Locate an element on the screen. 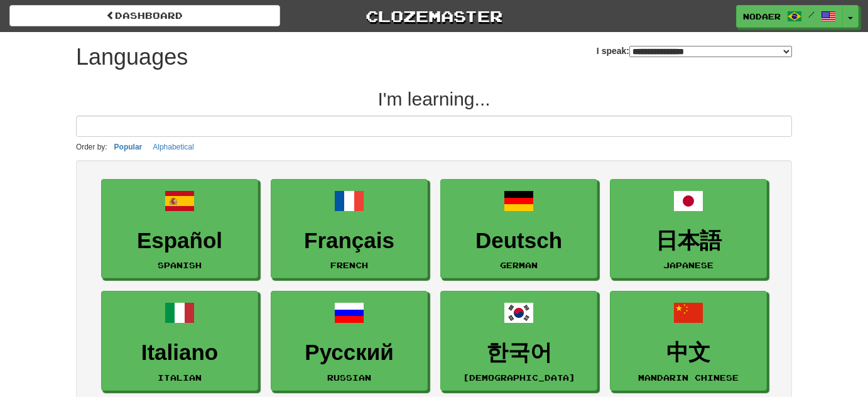 Image resolution: width=868 pixels, height=397 pixels. small: German is located at coordinates (519, 265).